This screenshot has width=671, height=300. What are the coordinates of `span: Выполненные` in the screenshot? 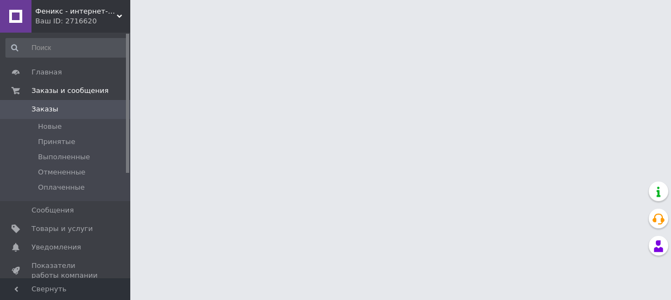 It's located at (64, 157).